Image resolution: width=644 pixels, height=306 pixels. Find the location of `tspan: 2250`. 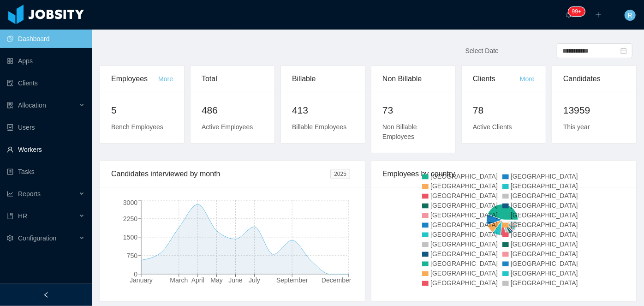

tspan: 2250 is located at coordinates (130, 218).